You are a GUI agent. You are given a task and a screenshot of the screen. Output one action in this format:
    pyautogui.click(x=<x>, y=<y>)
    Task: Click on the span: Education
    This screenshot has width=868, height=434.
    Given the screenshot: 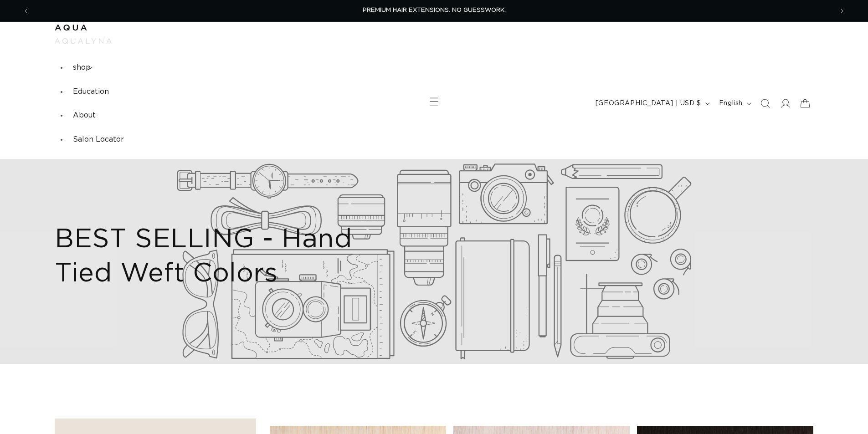 What is the action you would take?
    pyautogui.click(x=91, y=91)
    